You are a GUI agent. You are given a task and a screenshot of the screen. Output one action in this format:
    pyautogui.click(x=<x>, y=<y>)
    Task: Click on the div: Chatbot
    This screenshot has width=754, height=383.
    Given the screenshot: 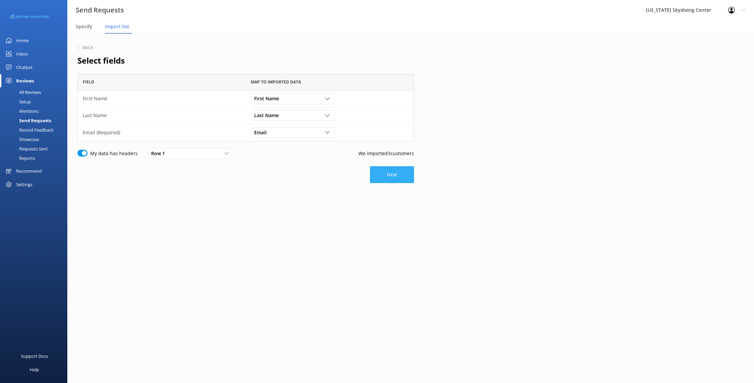 What is the action you would take?
    pyautogui.click(x=24, y=67)
    